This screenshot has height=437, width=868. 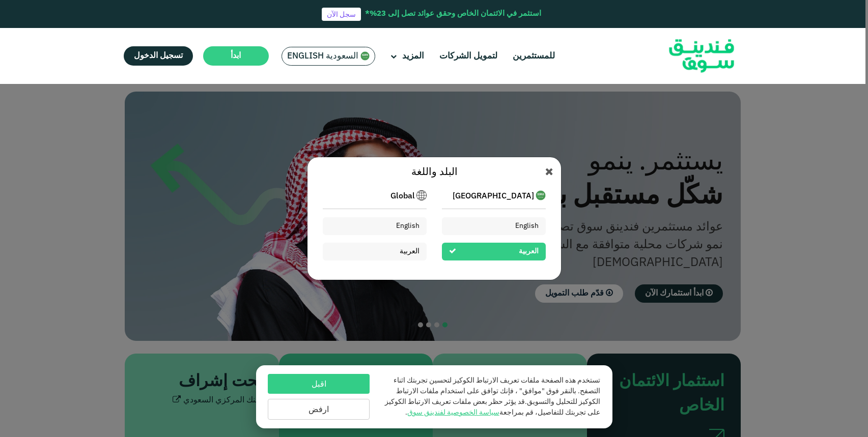 What do you see at coordinates (534, 56) in the screenshot?
I see `a: للمستثمرين` at bounding box center [534, 56].